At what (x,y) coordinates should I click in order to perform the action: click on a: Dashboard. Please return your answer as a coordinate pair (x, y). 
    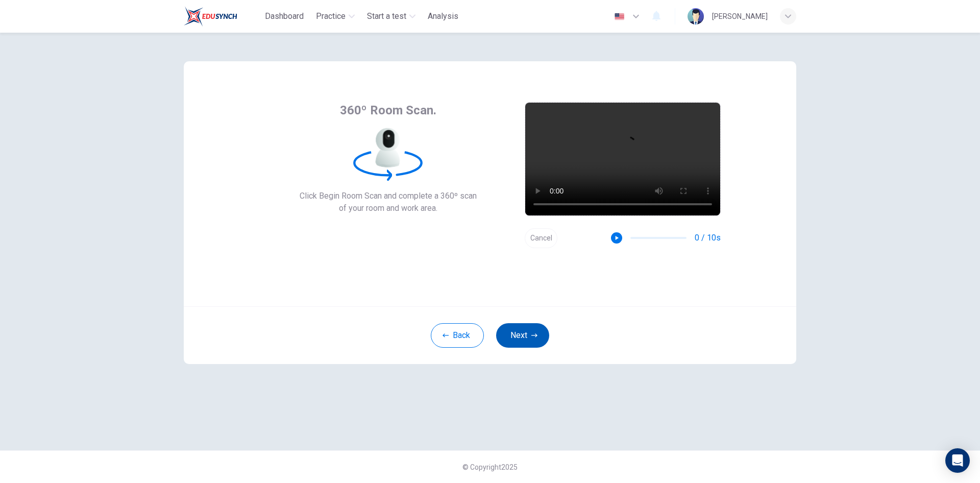
    Looking at the image, I should click on (284, 16).